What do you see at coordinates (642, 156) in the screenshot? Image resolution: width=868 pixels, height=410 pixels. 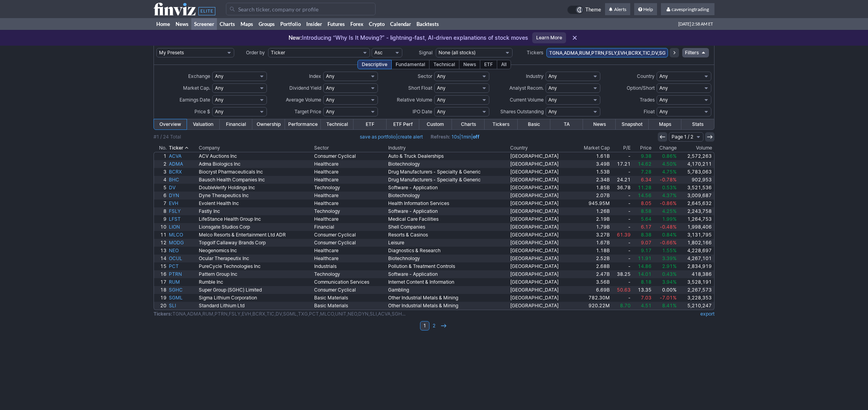 I see `a: 9.38` at bounding box center [642, 156].